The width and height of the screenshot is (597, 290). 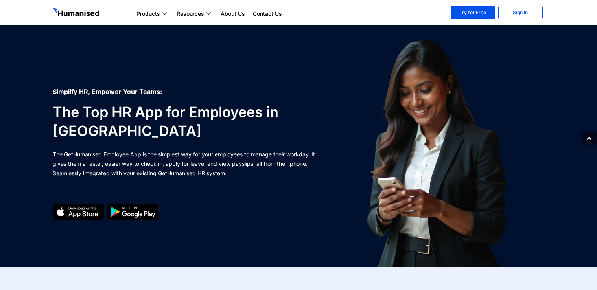 I want to click on a: Contact Us, so click(x=267, y=14).